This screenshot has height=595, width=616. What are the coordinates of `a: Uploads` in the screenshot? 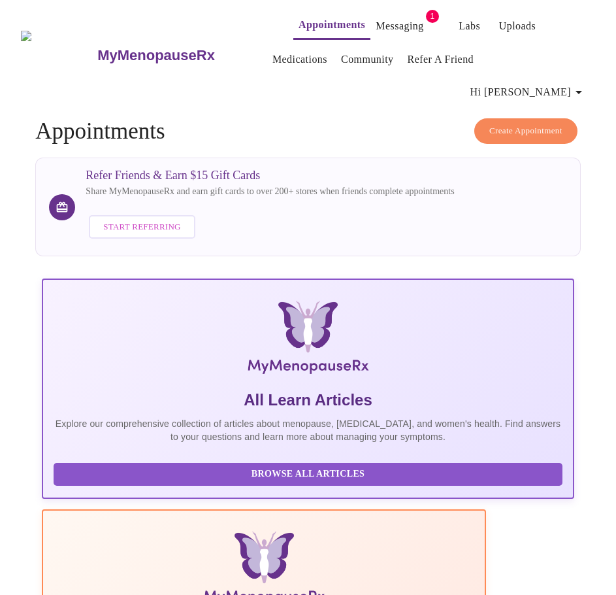 It's located at (517, 26).